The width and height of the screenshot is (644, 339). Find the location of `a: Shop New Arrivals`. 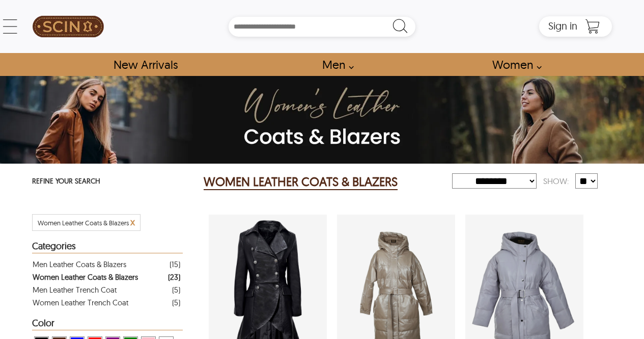

a: Shop New Arrivals is located at coordinates (145, 64).